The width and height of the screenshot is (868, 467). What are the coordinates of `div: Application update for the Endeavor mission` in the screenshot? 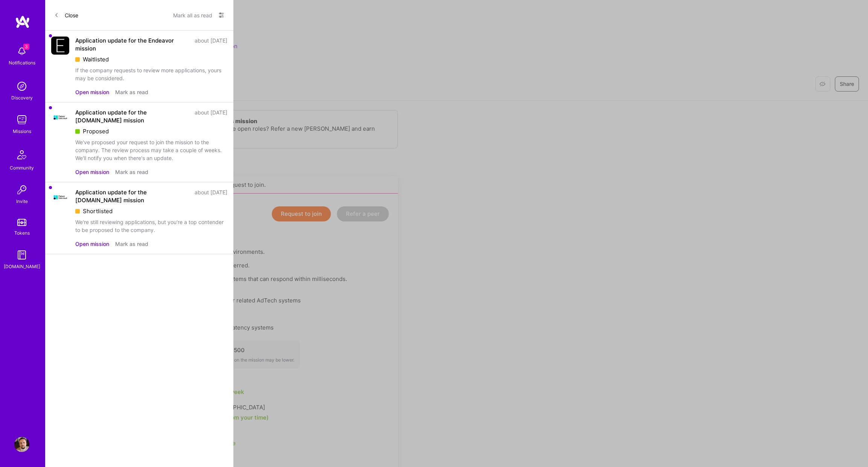 It's located at (133, 44).